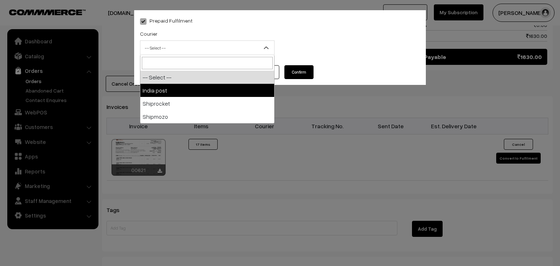 The width and height of the screenshot is (560, 266). Describe the element at coordinates (28, 15) in the screenshot. I see `div: v 4.0.25` at that location.